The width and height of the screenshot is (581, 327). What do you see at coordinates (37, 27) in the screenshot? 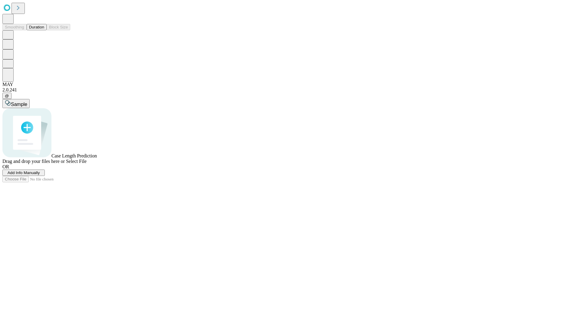
I see `button: Duration` at bounding box center [37, 27].